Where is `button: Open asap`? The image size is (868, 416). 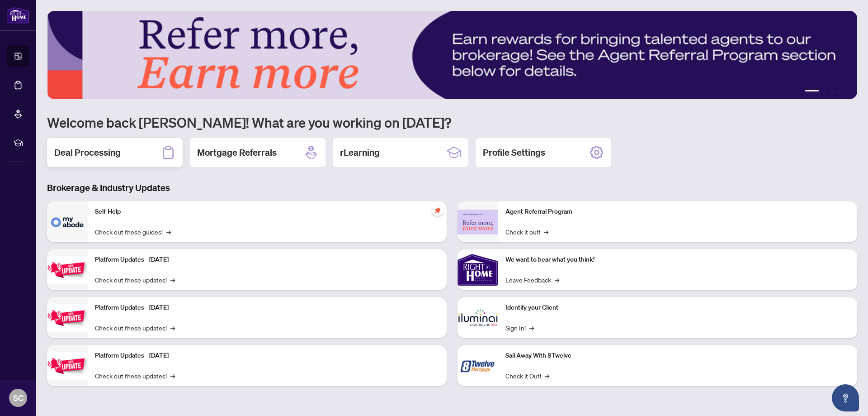
button: Open asap is located at coordinates (845, 397).